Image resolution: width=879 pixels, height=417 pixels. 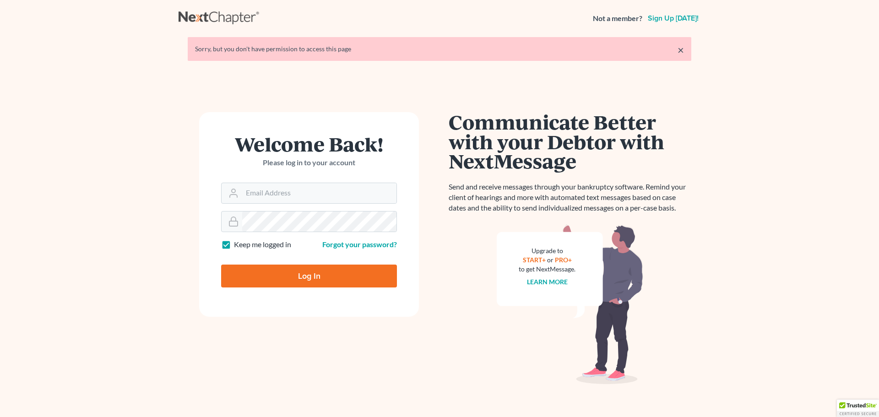 What do you see at coordinates (570, 305) in the screenshot?
I see `img: nextmessage_bg-59042aed3d76b12b5cd301f8e5b87938c9018125f34e5fa2b7a6b67550977c72.svg` at bounding box center [570, 305].